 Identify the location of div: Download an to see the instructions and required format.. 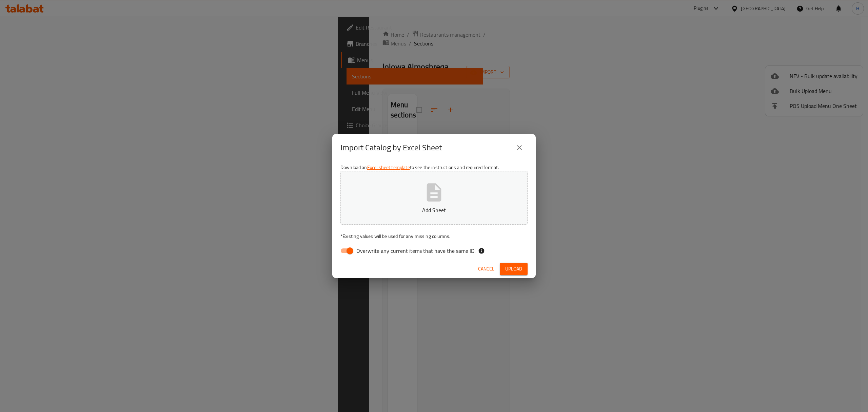
(434, 210).